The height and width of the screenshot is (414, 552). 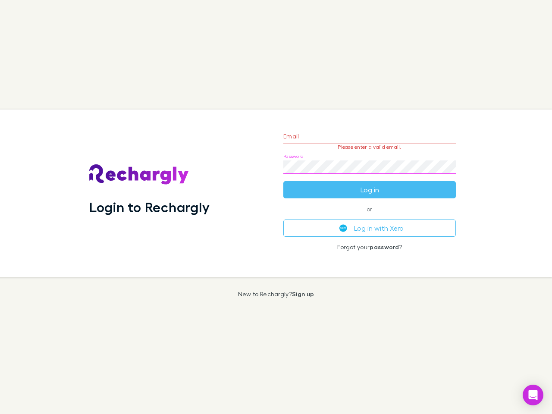 What do you see at coordinates (369, 147) in the screenshot?
I see `p: Please enter a valid email.` at bounding box center [369, 147].